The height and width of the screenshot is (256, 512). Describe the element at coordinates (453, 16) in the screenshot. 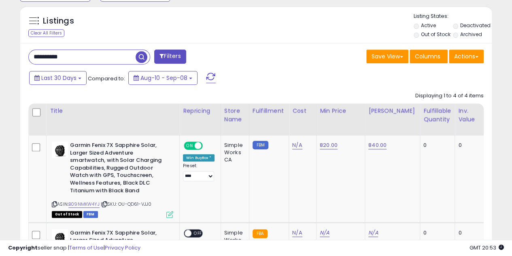

I see `p: Listing States:` at that location.